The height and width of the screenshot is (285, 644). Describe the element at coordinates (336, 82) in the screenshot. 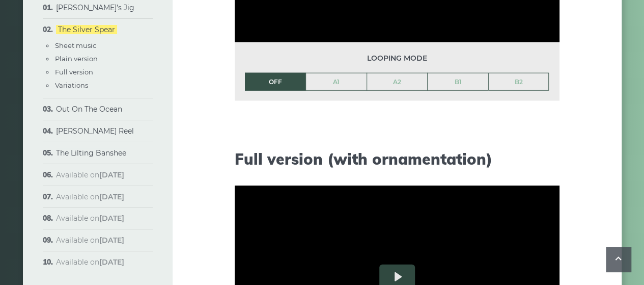

I see `a: A1` at that location.